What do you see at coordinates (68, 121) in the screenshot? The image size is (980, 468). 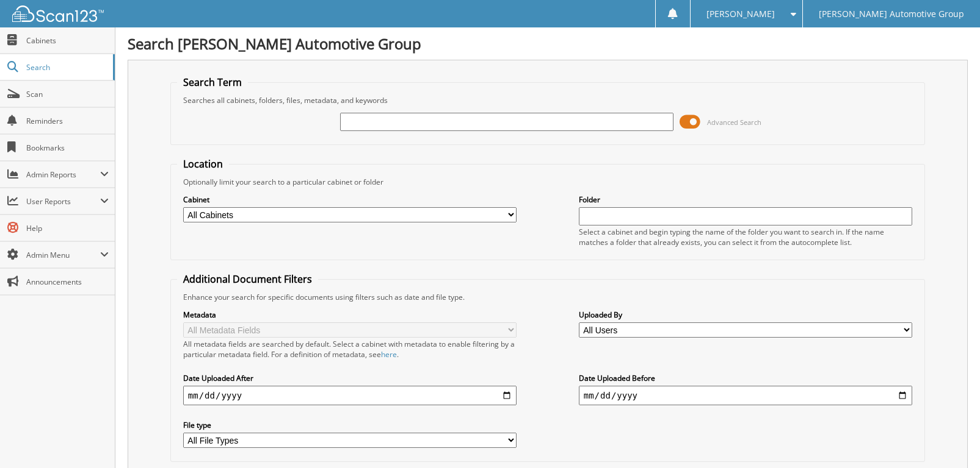 I see `span: Reminders` at bounding box center [68, 121].